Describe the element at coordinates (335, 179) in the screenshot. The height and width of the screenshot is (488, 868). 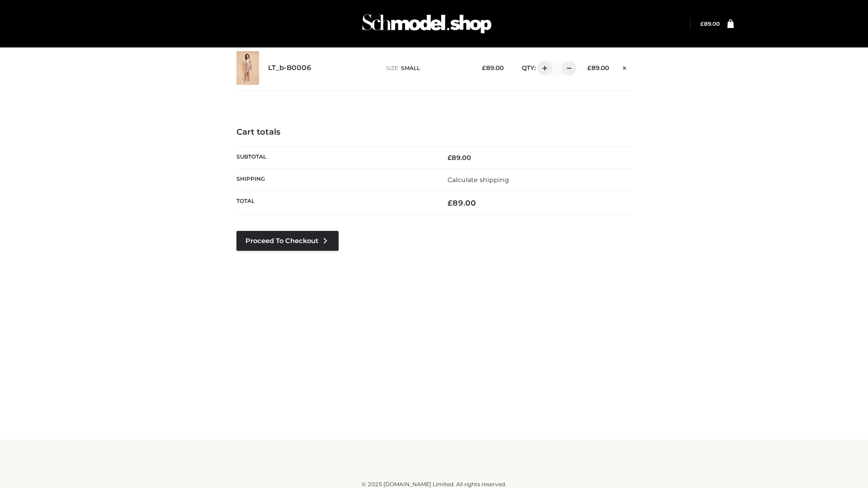
I see `th: Shipping` at that location.